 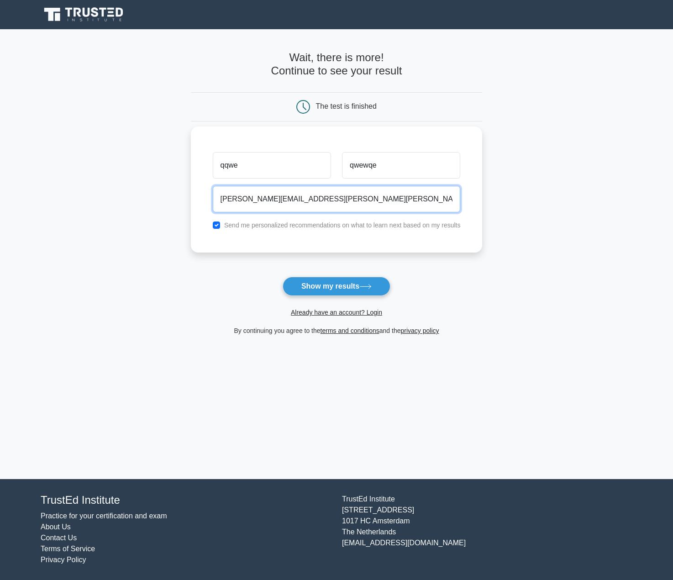 I want to click on input: Last name, so click(x=401, y=165).